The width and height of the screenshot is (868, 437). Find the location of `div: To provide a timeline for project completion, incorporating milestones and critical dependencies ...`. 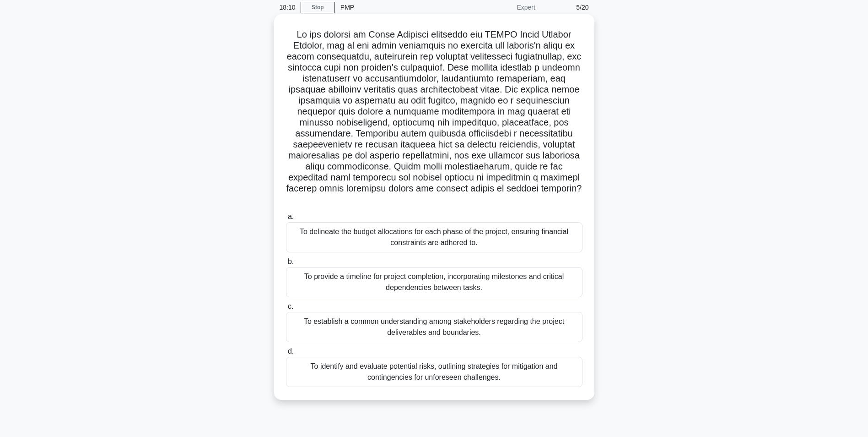

div: To provide a timeline for project completion, incorporating milestones and critical dependencies ... is located at coordinates (434, 282).